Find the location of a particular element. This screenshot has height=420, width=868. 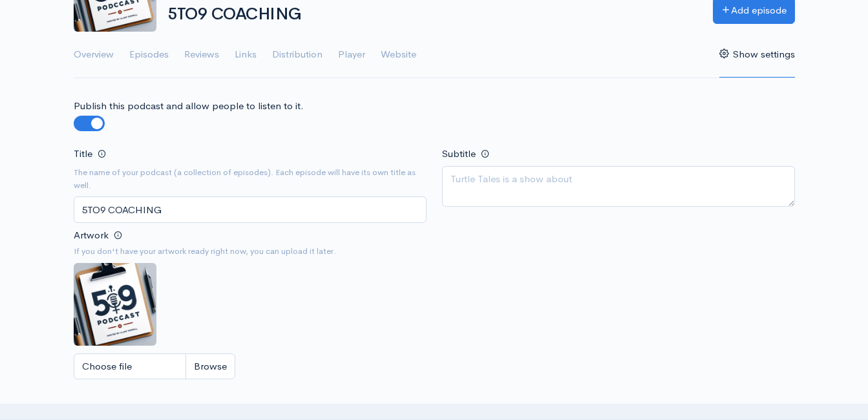

h1: 5TO9 COACHING is located at coordinates (433, 15).